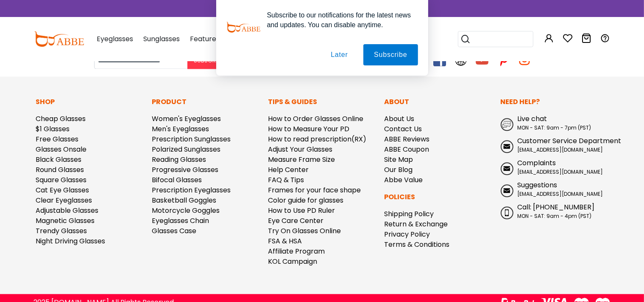 The image size is (644, 302). What do you see at coordinates (306, 200) in the screenshot?
I see `a: Color guide for glasses` at bounding box center [306, 200].